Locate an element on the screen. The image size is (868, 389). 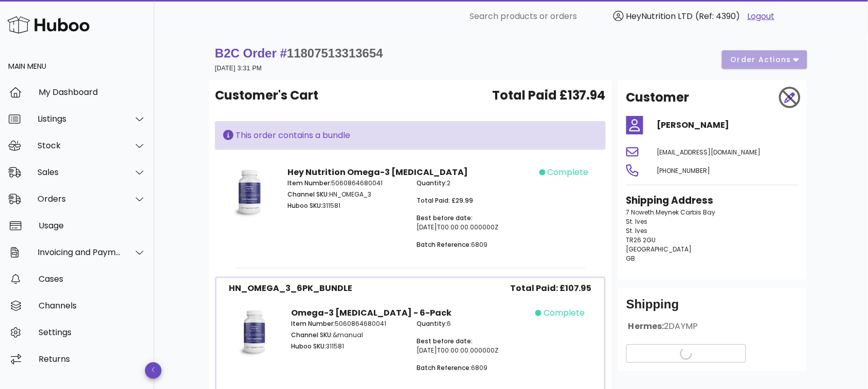
span: TR26 2GU is located at coordinates (641, 240).